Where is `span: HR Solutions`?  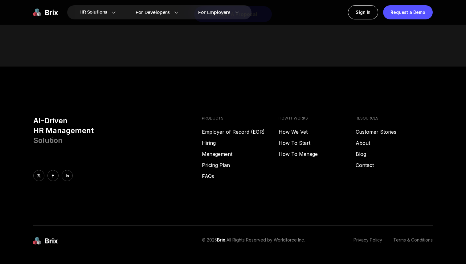
span: HR Solutions is located at coordinates (93, 12).